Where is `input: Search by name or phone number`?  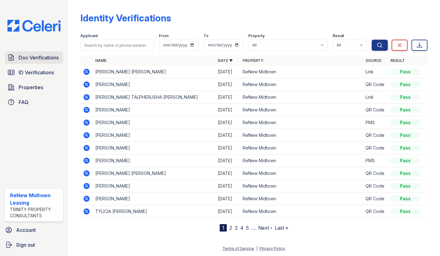
input: Search by name or phone number is located at coordinates (117, 45).